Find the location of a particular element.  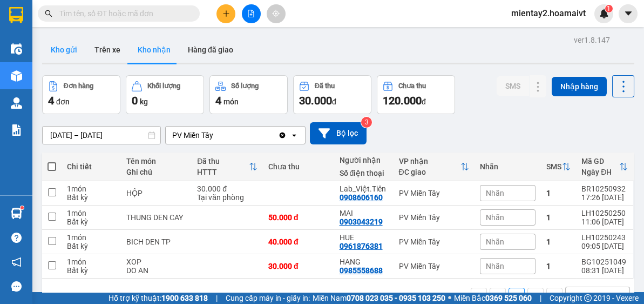

button: Bộ lọc is located at coordinates (338, 133).